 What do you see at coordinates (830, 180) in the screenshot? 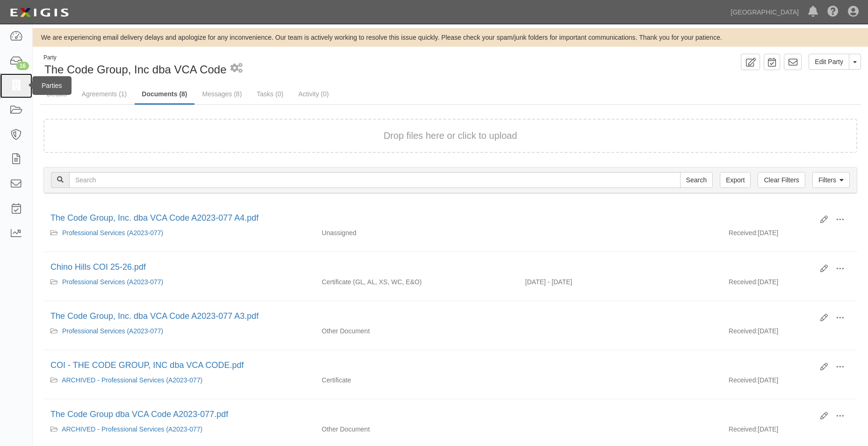
I see `a: Filters` at bounding box center [830, 180].